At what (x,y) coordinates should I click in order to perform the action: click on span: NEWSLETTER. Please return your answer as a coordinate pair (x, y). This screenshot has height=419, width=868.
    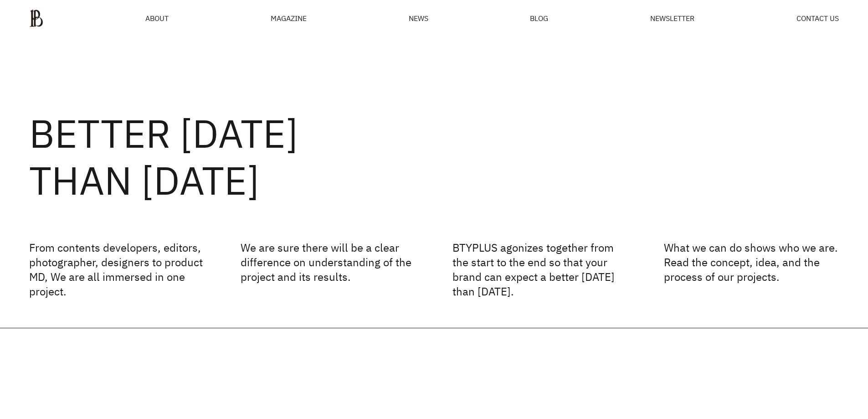
    Looking at the image, I should click on (672, 19).